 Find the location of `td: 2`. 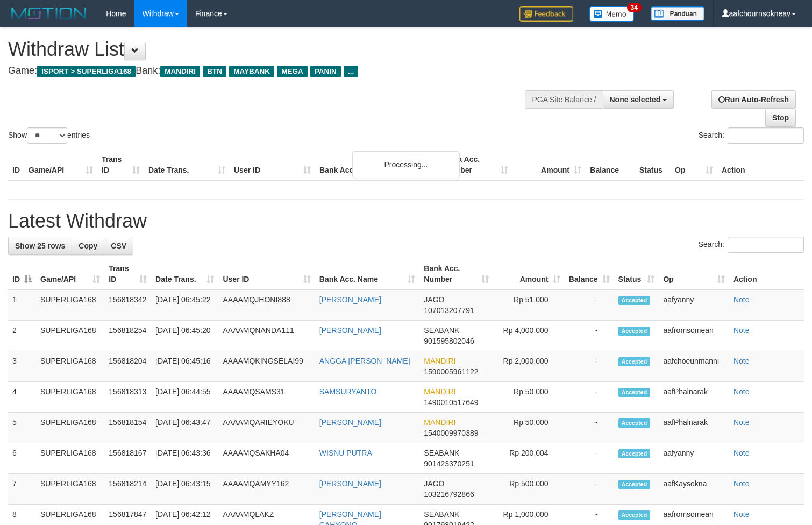

td: 2 is located at coordinates (22, 336).